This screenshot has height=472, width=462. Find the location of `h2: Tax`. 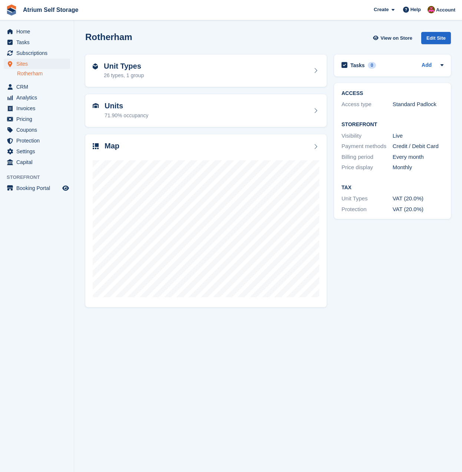

h2: Tax is located at coordinates (392, 188).